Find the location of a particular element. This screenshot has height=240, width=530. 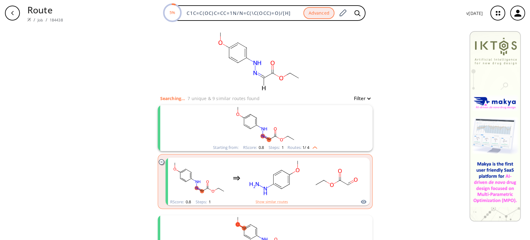

p: Route is located at coordinates (45, 10).